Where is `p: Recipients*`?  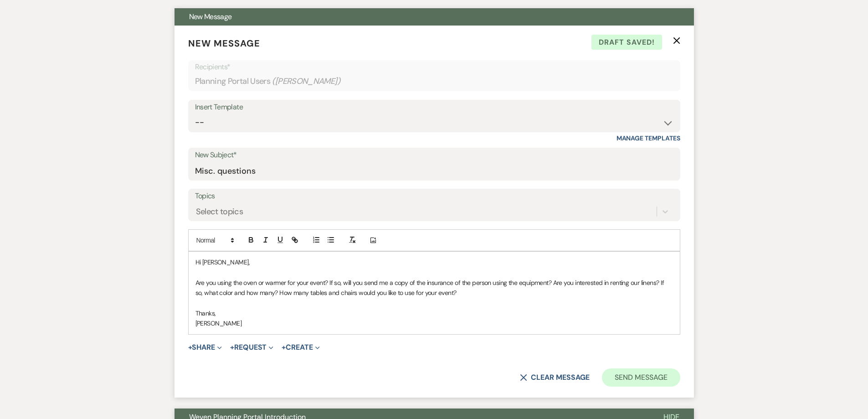
p: Recipients* is located at coordinates (434, 67).